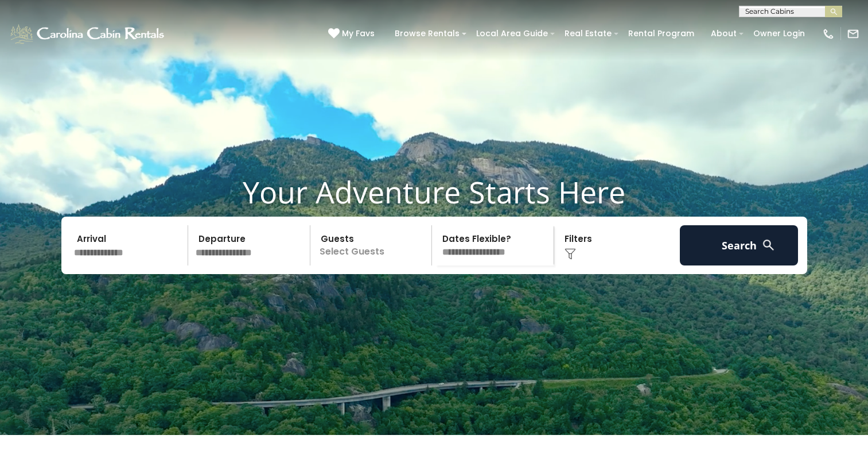 The width and height of the screenshot is (868, 462). What do you see at coordinates (434, 192) in the screenshot?
I see `h1: Your Adventure Starts Here` at bounding box center [434, 192].